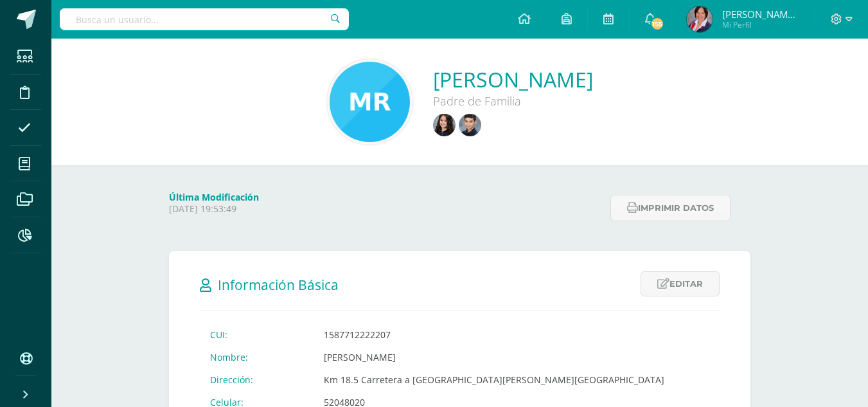  I want to click on button: Imprimir datos, so click(669, 208).